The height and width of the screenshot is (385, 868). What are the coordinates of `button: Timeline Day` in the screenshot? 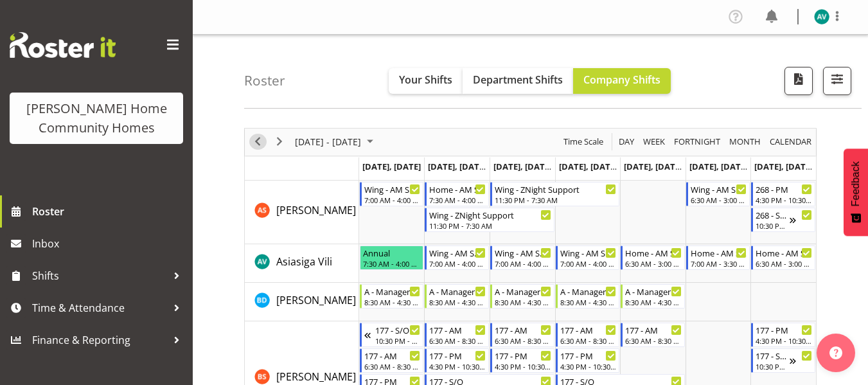 It's located at (626, 141).